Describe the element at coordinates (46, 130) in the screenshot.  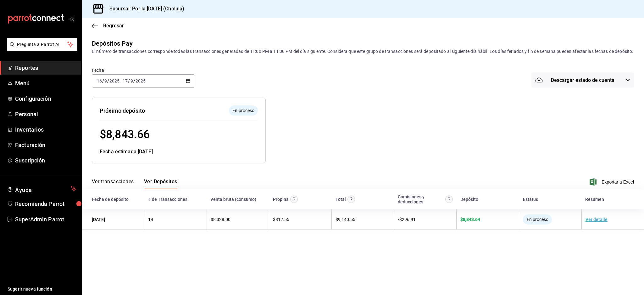
I see `span: Inventarios` at that location.